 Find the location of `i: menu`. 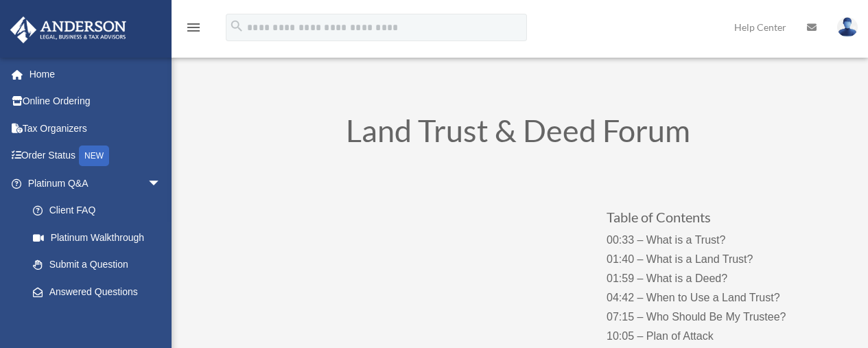

i: menu is located at coordinates (193, 27).